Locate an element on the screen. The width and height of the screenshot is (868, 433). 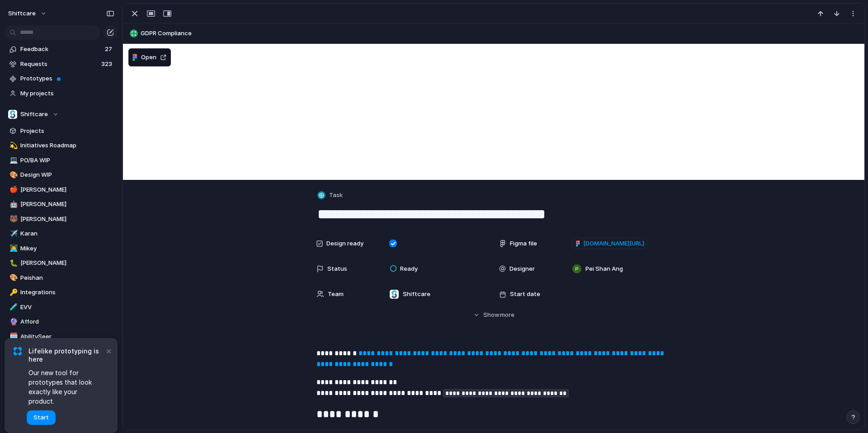
a: Requests323 is located at coordinates (61, 64).